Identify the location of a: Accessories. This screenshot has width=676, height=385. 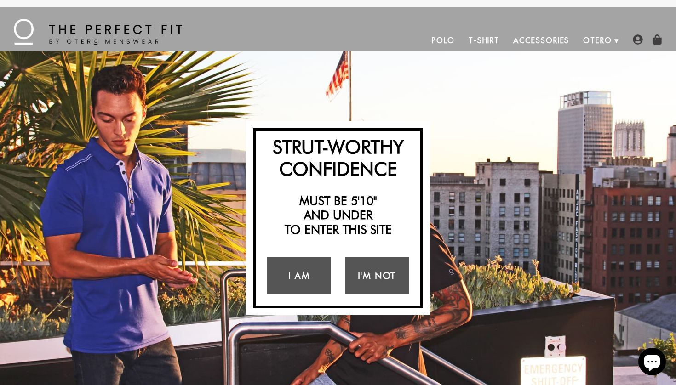
(541, 40).